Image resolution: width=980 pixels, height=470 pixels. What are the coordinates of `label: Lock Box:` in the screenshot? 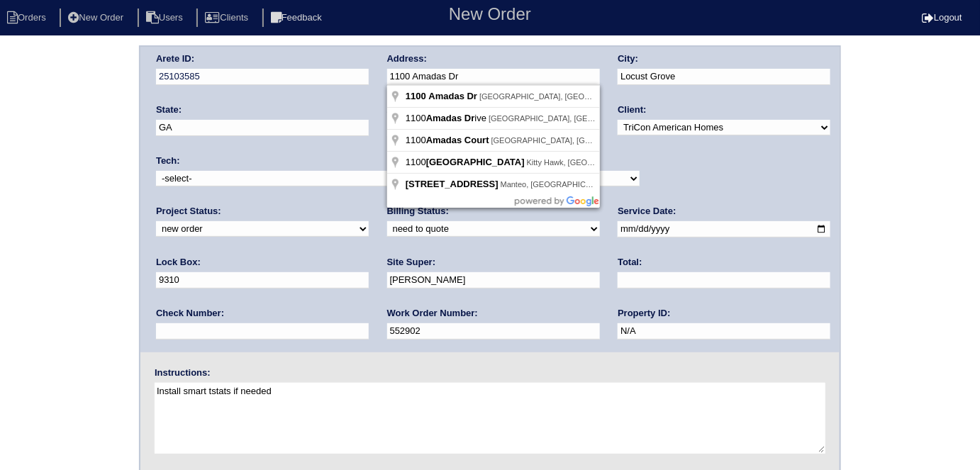 It's located at (178, 263).